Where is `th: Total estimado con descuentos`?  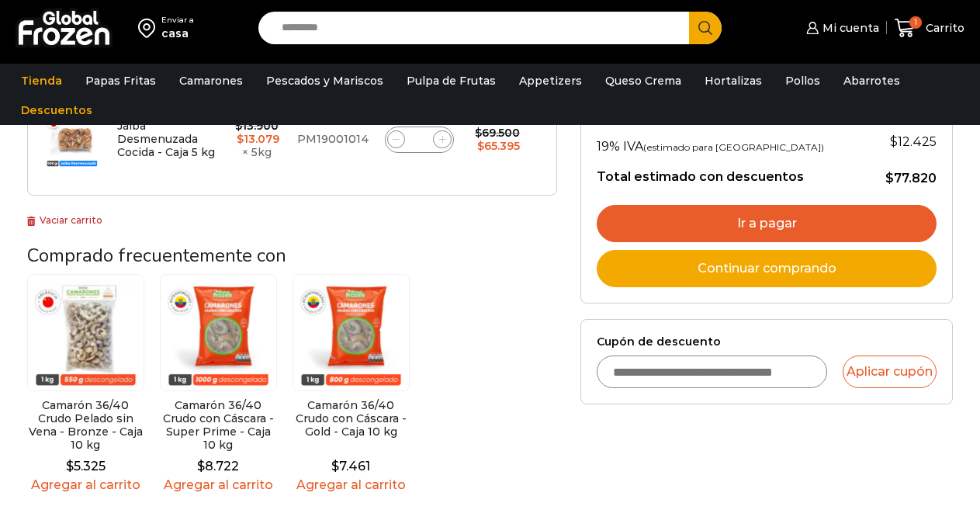
th: Total estimado con descuentos is located at coordinates (731, 173).